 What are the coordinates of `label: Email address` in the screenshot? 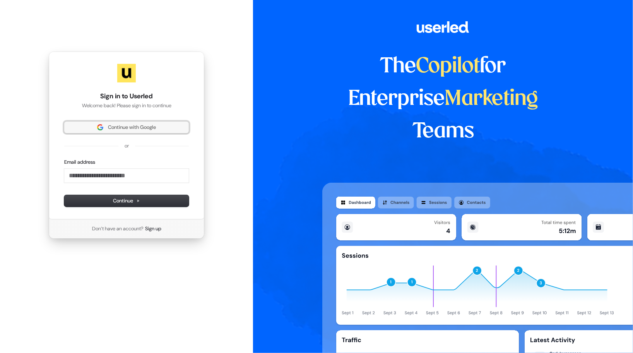 It's located at (80, 162).